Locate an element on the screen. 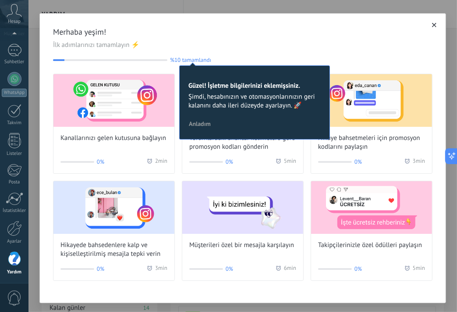 This screenshot has width=457, height=312. span: Kanallarınızı gelen kutusuna bağlayın is located at coordinates (113, 138).